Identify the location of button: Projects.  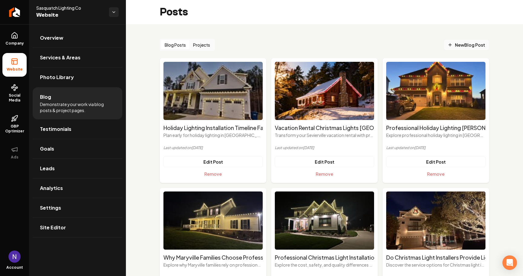
(201, 45).